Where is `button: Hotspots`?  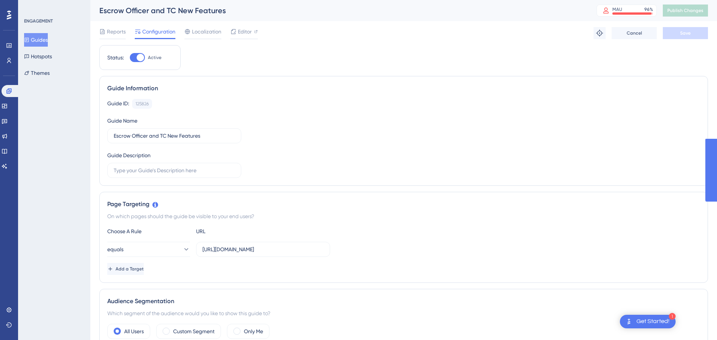
button: Hotspots is located at coordinates (38, 56).